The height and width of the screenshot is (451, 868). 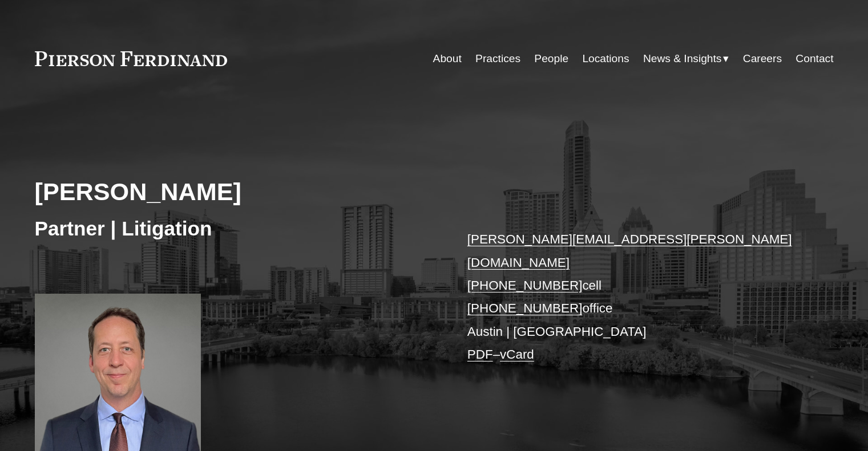 I want to click on a: Careers, so click(x=762, y=58).